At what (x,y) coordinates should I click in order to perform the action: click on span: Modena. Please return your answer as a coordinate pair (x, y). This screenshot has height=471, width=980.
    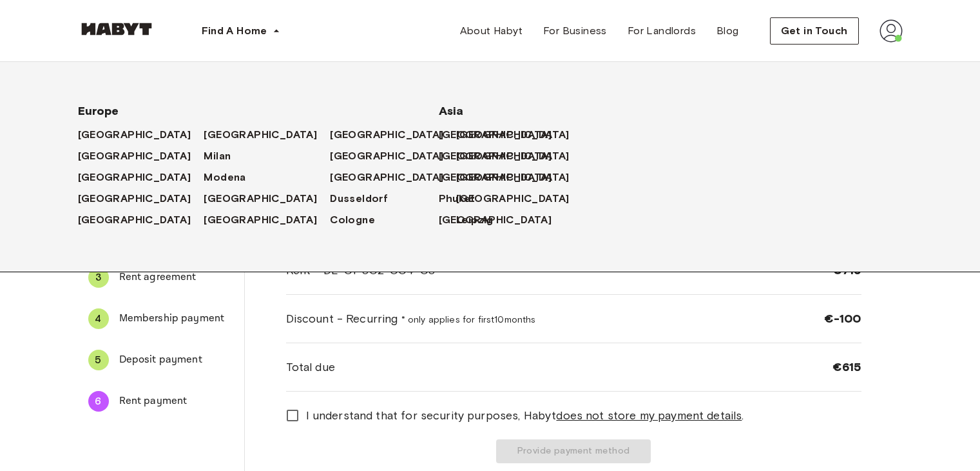
    Looking at the image, I should click on (225, 178).